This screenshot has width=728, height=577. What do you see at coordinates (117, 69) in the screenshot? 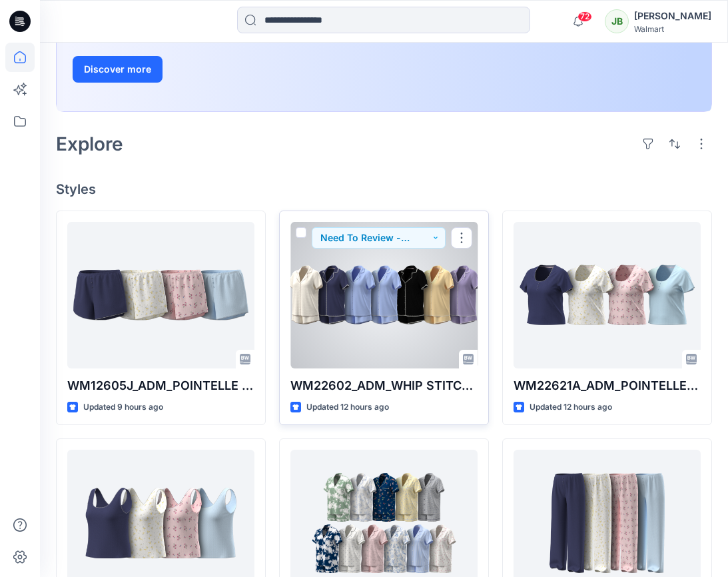
I see `button: Discover more` at bounding box center [117, 69].